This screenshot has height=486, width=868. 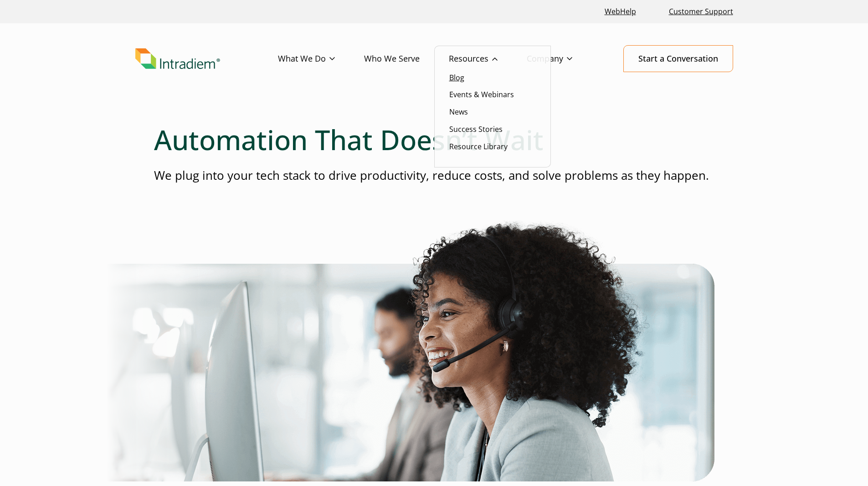 What do you see at coordinates (482, 95) in the screenshot?
I see `a: Events & Webinars` at bounding box center [482, 95].